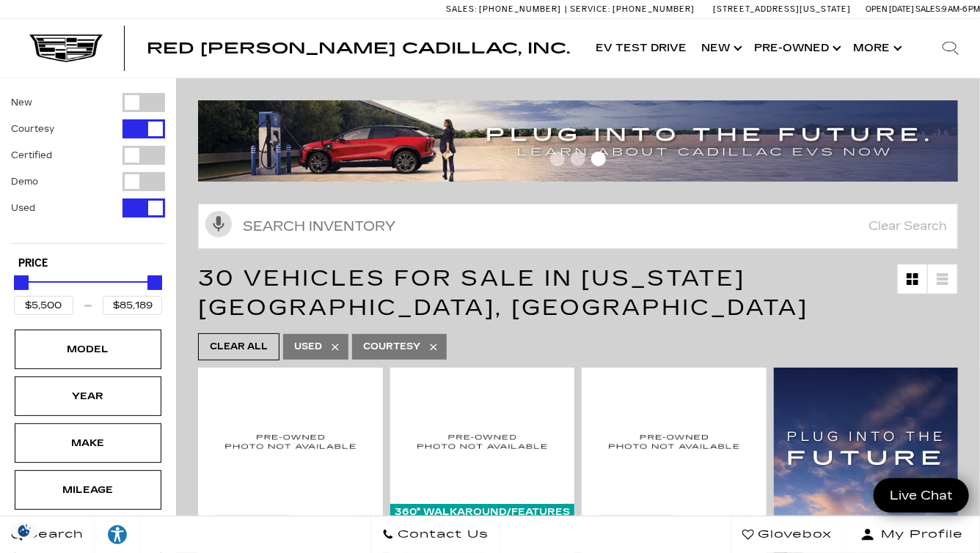 This screenshot has width=980, height=553. I want to click on a: EV Test Drive, so click(641, 48).